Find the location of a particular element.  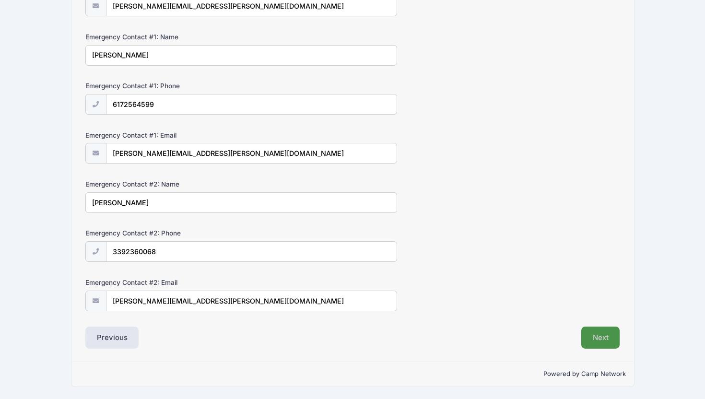

label: Emergency Contact #1: Email is located at coordinates (175, 135).